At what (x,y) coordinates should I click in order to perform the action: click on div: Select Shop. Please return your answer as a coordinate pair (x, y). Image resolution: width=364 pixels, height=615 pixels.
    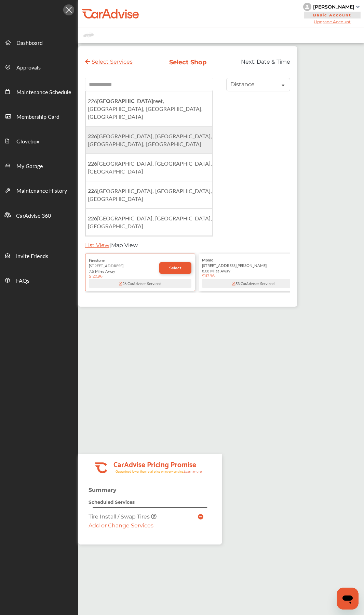
    Looking at the image, I should click on (188, 62).